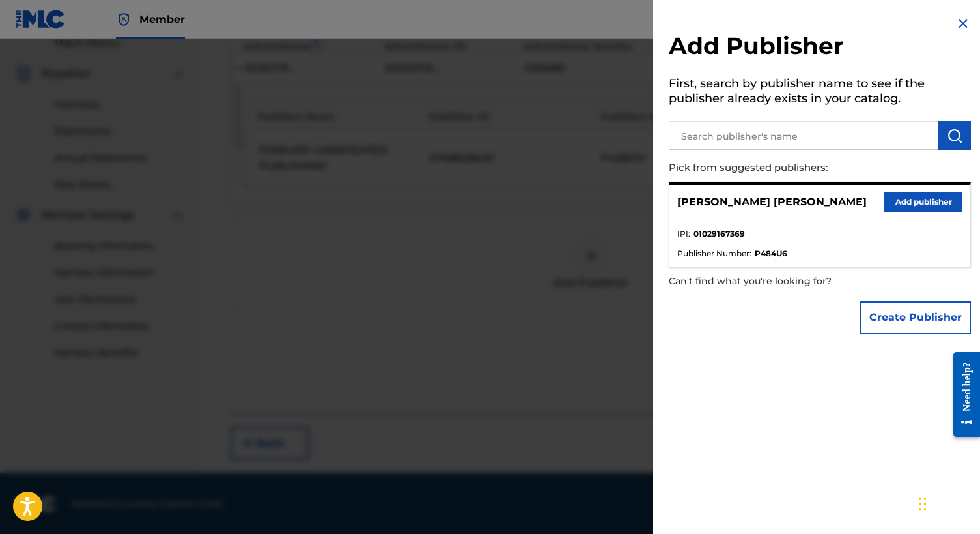 The width and height of the screenshot is (980, 534). I want to click on input: Search publisher's name, so click(803, 136).